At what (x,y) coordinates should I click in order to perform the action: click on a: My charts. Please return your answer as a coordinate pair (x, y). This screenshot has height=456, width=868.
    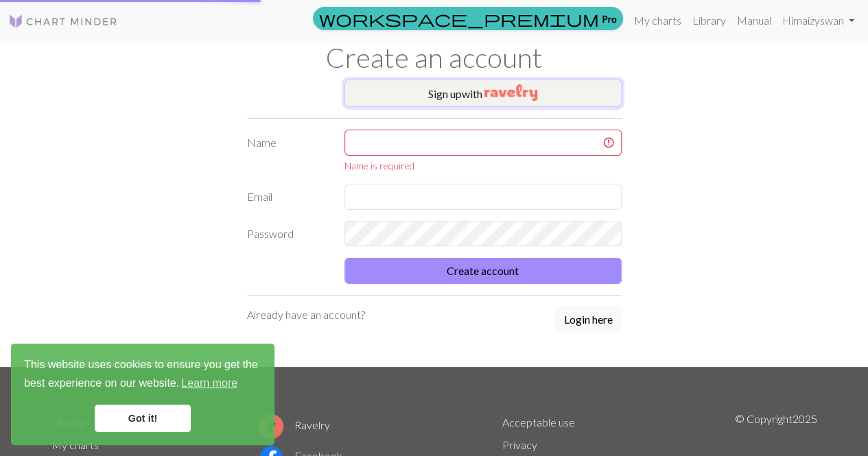
    Looking at the image, I should click on (657, 21).